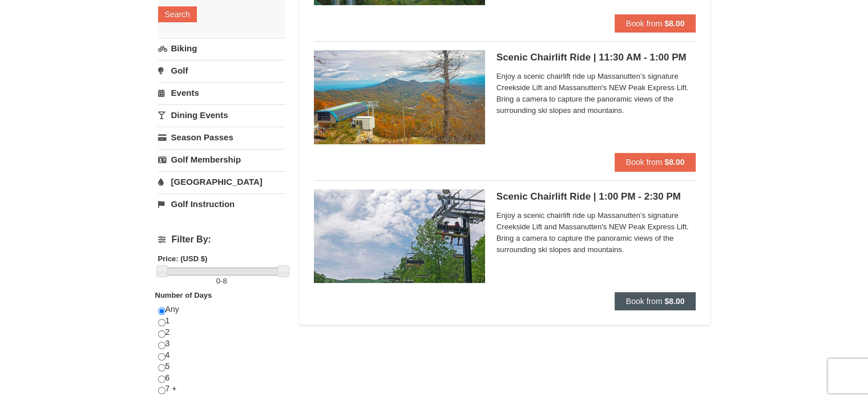 Image resolution: width=868 pixels, height=401 pixels. Describe the element at coordinates (400, 236) in the screenshot. I see `img: 24896431-9-664d1467.jpg` at that location.